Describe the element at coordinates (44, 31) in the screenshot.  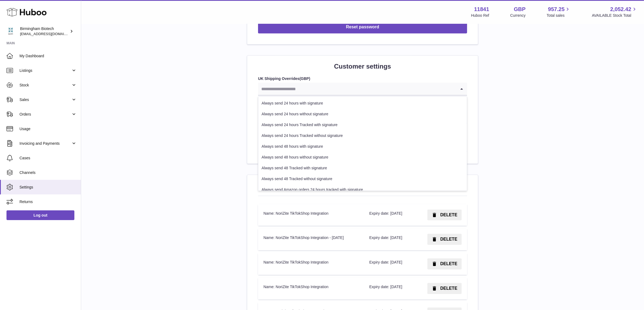
I see `div: Birmingham Biotech` at that location.